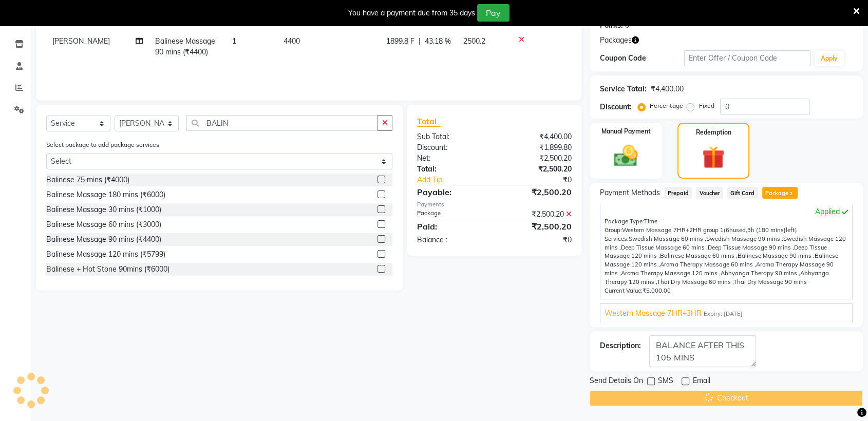 This screenshot has height=421, width=868. Describe the element at coordinates (616, 40) in the screenshot. I see `span: Packages` at that location.